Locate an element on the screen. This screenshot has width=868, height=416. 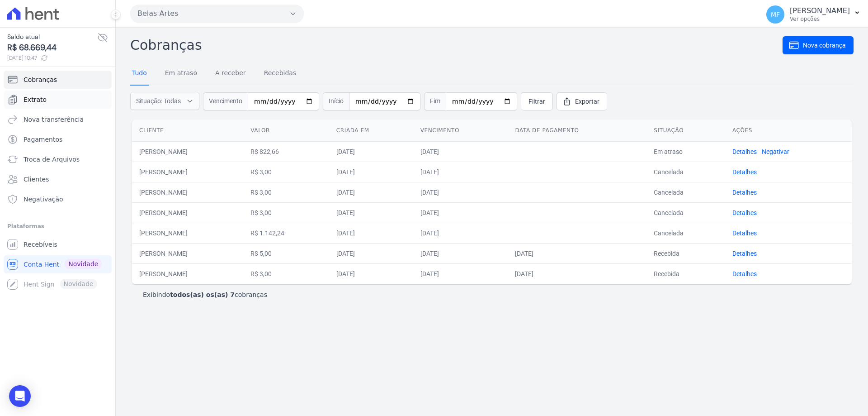
a: Nova cobrança is located at coordinates (818, 45).